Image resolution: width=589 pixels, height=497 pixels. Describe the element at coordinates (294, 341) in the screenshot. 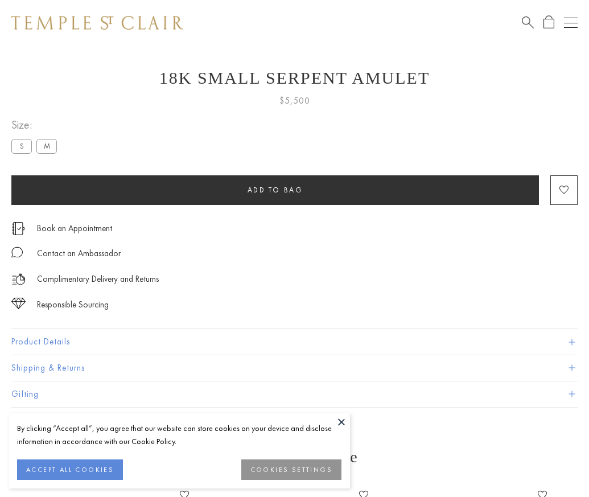

I see `button: Product Details` at that location.